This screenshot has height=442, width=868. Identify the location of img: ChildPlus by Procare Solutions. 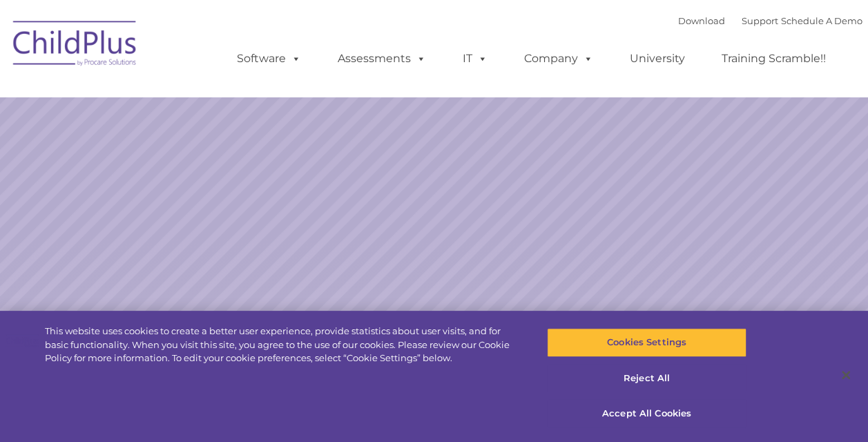
(75, 46).